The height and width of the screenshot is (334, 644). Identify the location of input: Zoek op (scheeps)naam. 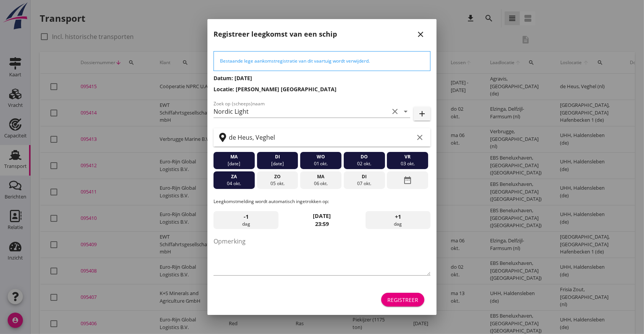
(301, 112).